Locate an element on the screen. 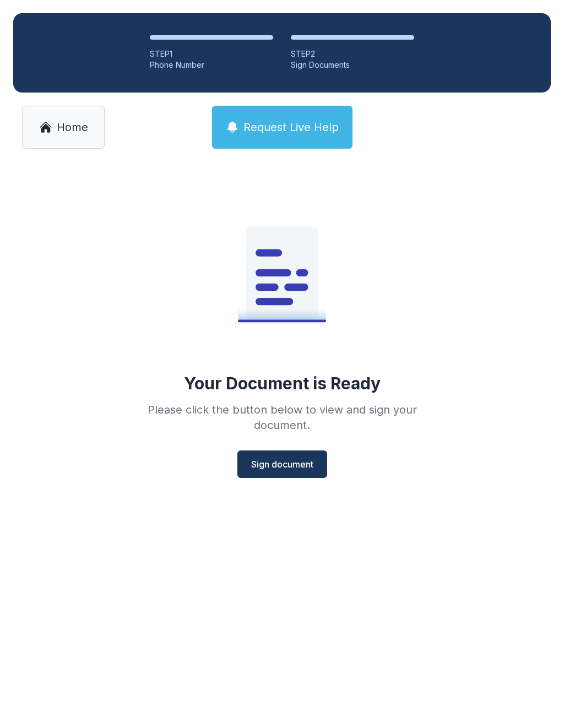  div: STEP 2 is located at coordinates (352, 54).